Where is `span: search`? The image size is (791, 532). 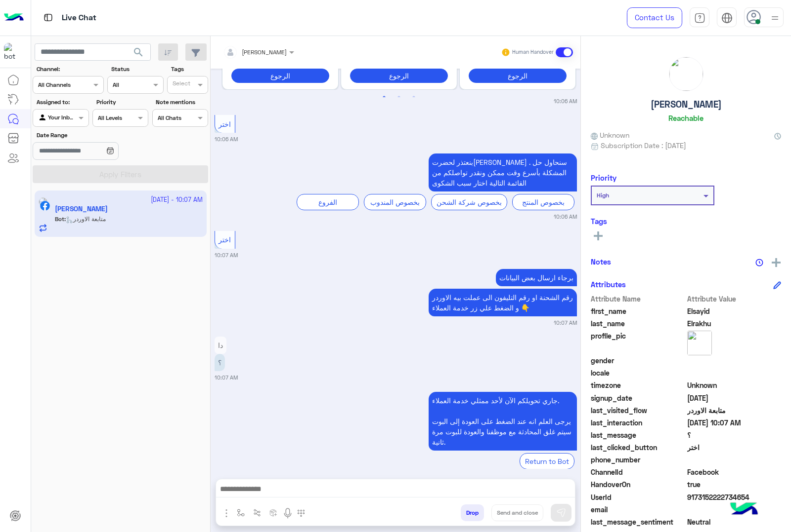
span: search is located at coordinates (138, 52).